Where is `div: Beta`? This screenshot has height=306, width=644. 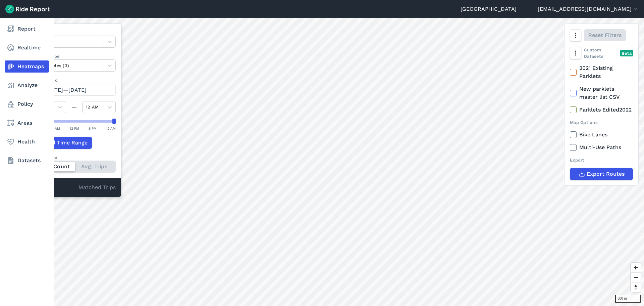
div: Beta is located at coordinates (627, 53).